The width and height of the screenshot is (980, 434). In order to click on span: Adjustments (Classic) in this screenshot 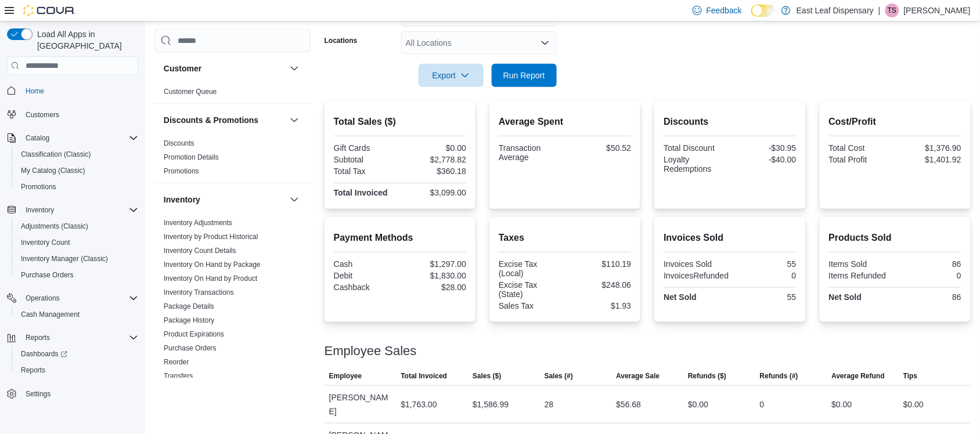, I will do `click(77, 226)`.